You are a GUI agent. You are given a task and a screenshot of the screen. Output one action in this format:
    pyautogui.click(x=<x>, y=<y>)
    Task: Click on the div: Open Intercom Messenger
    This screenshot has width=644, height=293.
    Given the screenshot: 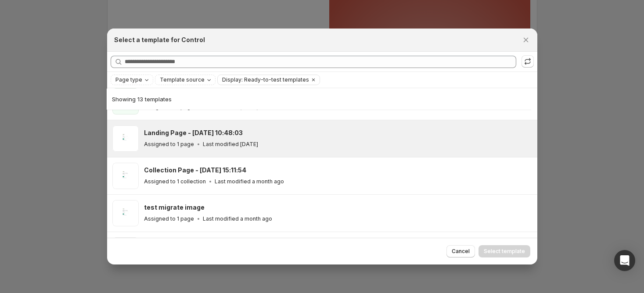 What is the action you would take?
    pyautogui.click(x=624, y=260)
    